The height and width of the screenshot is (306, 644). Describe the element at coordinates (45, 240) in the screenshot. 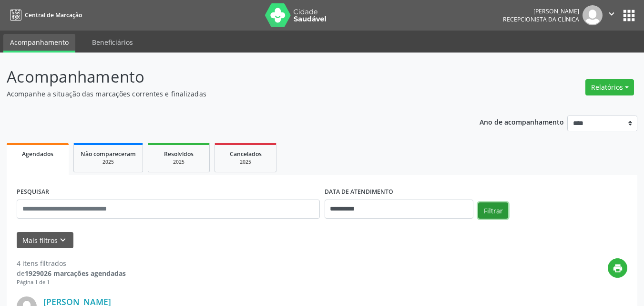

I see `button: Mais filtroskeyboard_arrow_down` at that location.